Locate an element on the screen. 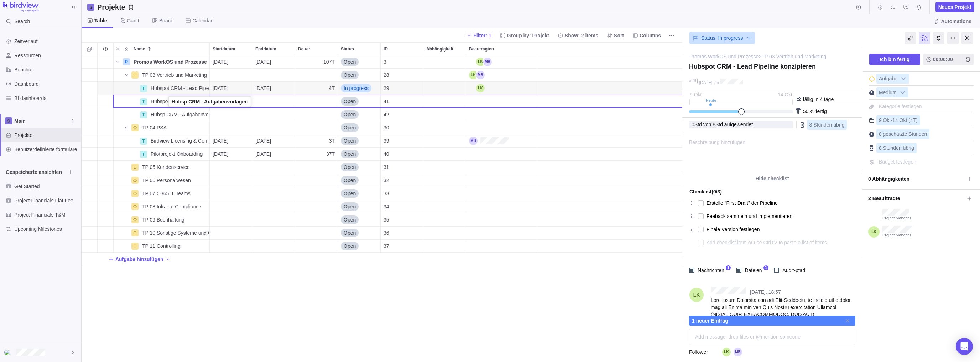 The height and width of the screenshot is (362, 980). span: Group by: Projekt is located at coordinates (528, 35).